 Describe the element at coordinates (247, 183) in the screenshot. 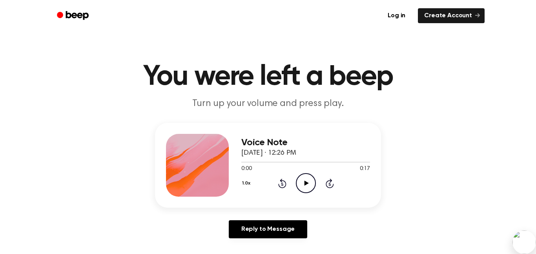

I see `button: 1.0x` at that location.